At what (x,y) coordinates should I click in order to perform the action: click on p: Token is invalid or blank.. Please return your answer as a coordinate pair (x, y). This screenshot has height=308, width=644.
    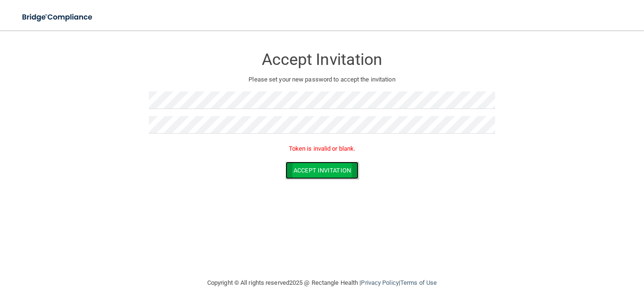
    Looking at the image, I should click on (322, 149).